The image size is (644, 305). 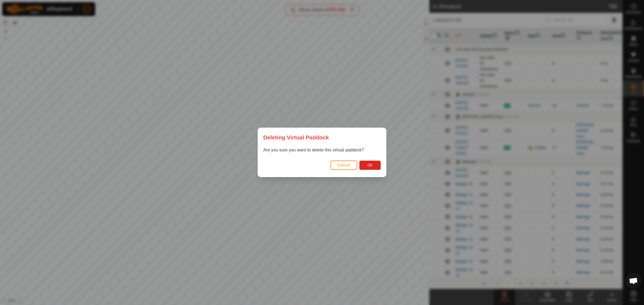 What do you see at coordinates (370, 166) in the screenshot?
I see `span: Ok` at bounding box center [370, 166].